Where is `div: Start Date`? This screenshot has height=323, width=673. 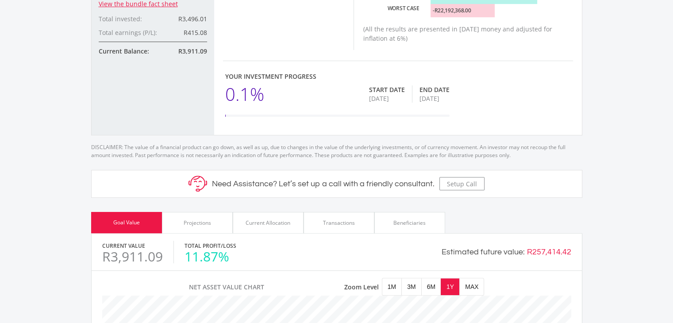 div: Start Date is located at coordinates (387, 90).